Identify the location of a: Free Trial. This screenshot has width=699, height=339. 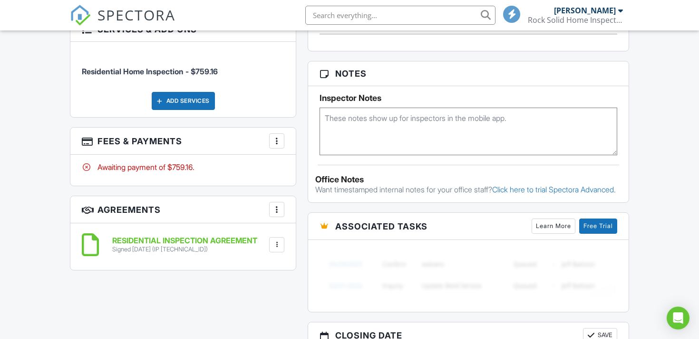
(599, 226).